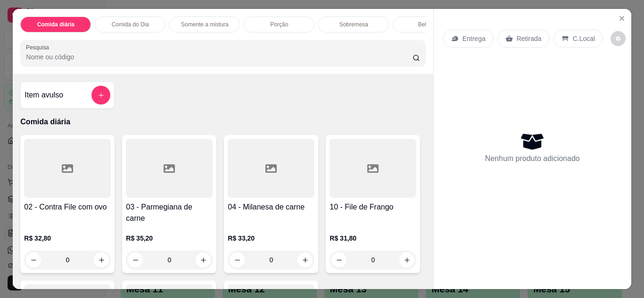  I want to click on p: R$ 33,20, so click(271, 238).